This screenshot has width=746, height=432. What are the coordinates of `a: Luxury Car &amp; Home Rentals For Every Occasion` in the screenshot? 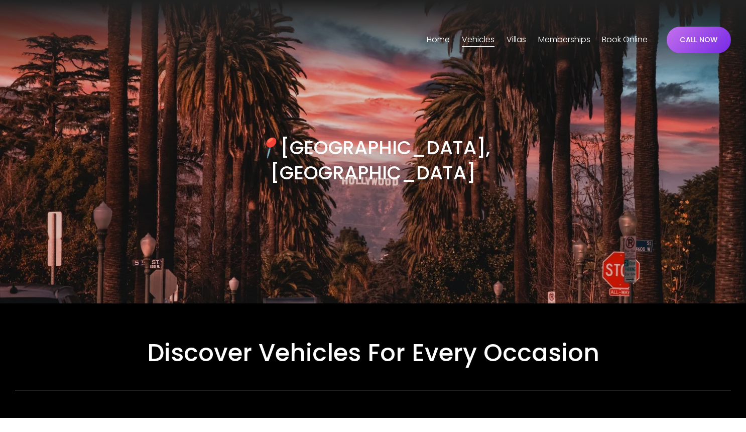 It's located at (55, 40).